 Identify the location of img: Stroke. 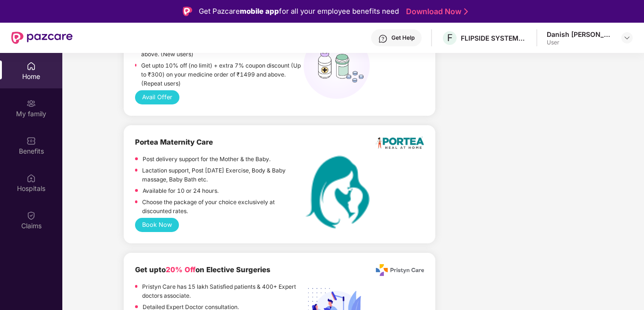
(466, 12).